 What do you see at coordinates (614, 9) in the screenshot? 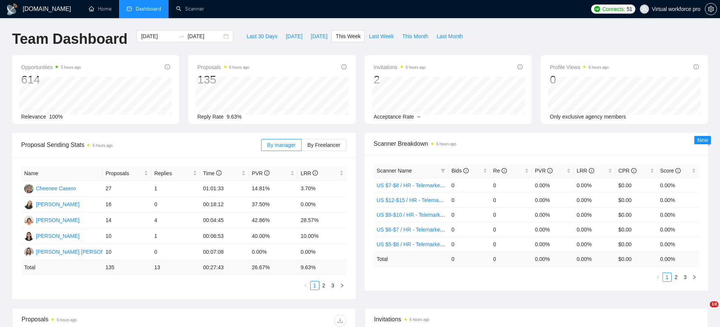
I see `span: Connects:` at bounding box center [614, 9].